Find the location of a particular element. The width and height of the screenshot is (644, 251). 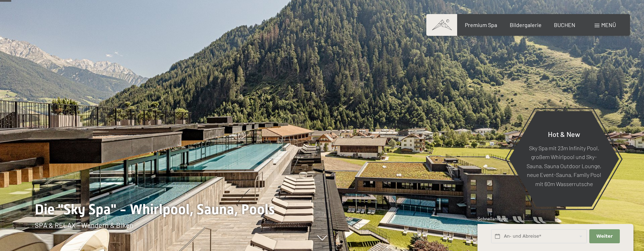

a: Premium Spa is located at coordinates (481, 24).